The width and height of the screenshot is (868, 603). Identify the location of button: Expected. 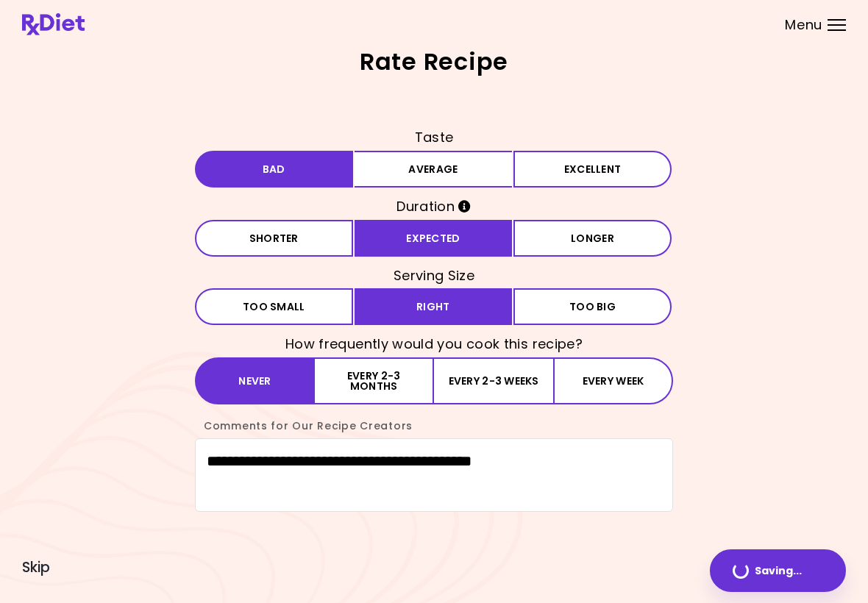
(434, 238).